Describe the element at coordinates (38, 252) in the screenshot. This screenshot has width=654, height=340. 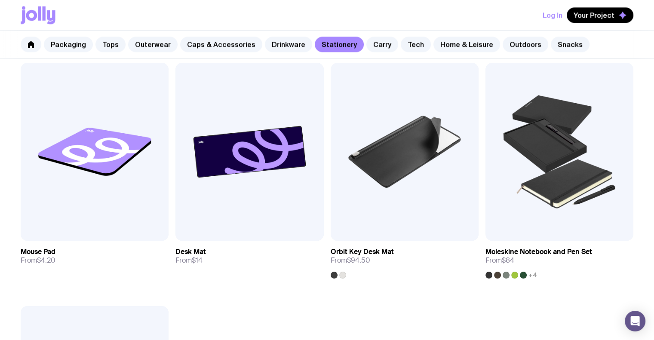
I see `h3: Mouse Pad` at that location.